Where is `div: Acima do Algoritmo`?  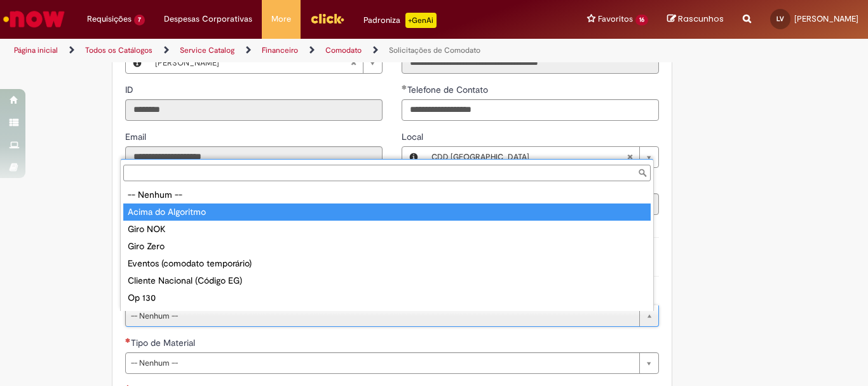 div: Acima do Algoritmo is located at coordinates (387, 212).